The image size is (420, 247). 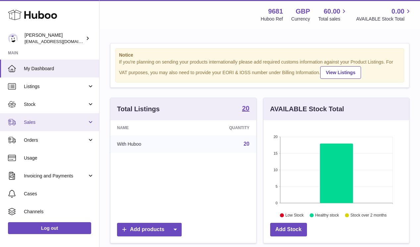 I want to click on a: View Listings, so click(x=340, y=73).